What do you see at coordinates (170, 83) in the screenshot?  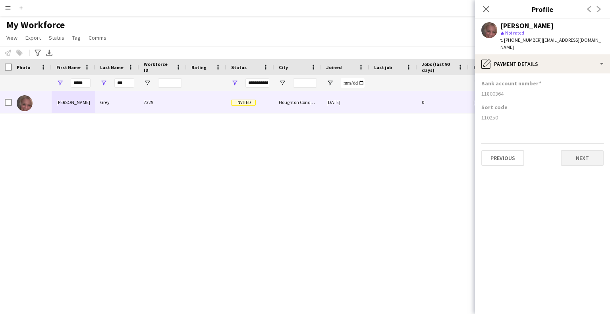 I see `input: Workforce ID Filter Input` at bounding box center [170, 83].